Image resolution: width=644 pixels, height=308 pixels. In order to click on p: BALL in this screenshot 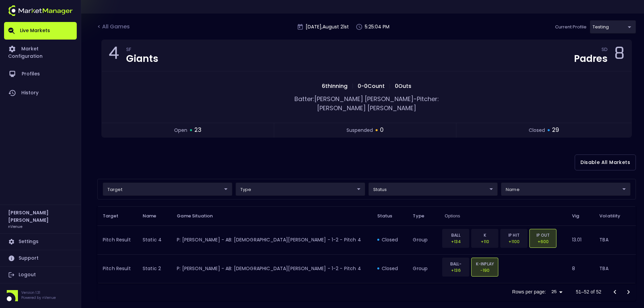, I will do `click(456, 235)`.